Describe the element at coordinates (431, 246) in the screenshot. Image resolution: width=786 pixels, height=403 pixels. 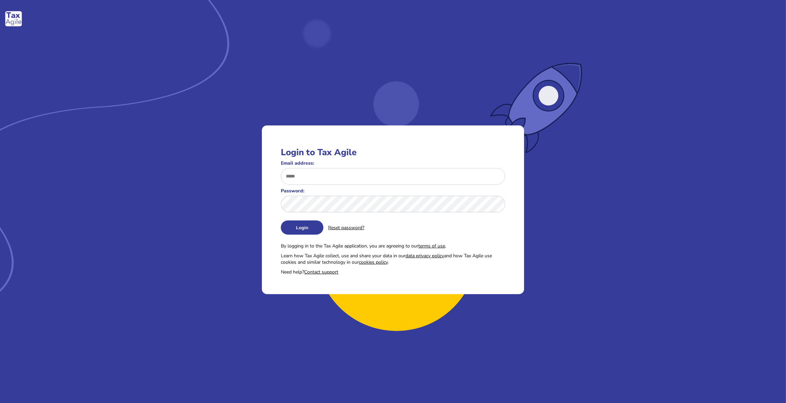
I see `a: terms of use` at that location.